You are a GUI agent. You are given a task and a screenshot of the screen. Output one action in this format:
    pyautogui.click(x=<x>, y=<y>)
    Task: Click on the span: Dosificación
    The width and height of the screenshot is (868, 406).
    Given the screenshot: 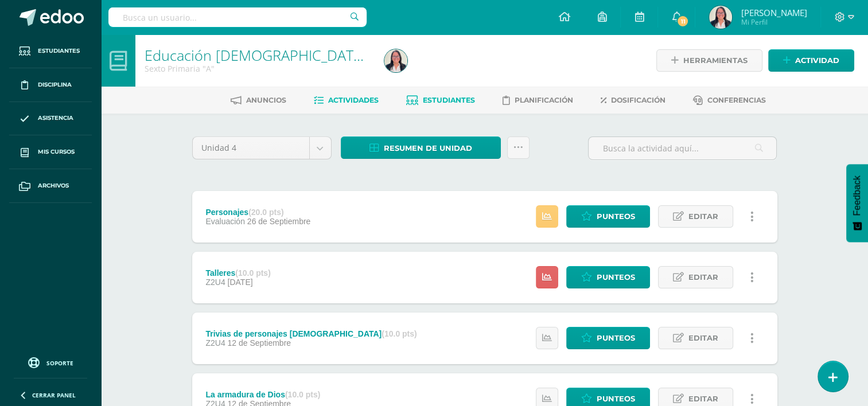 What is the action you would take?
    pyautogui.click(x=638, y=100)
    